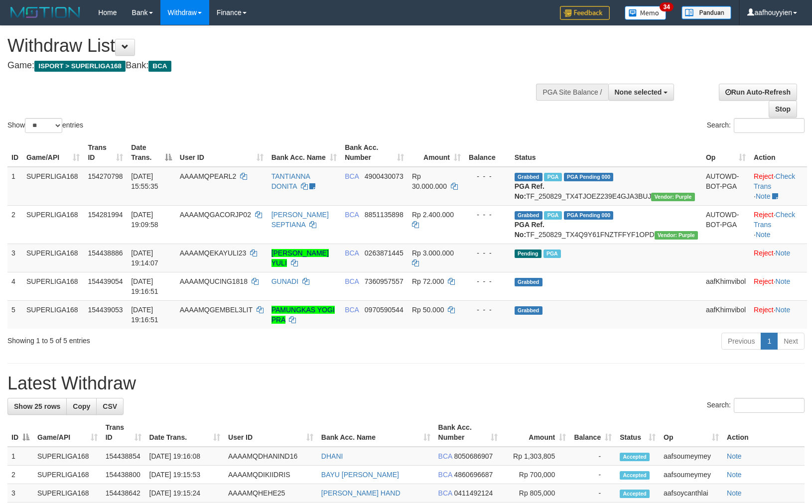 Image resolution: width=812 pixels, height=504 pixels. I want to click on a: Previous, so click(741, 341).